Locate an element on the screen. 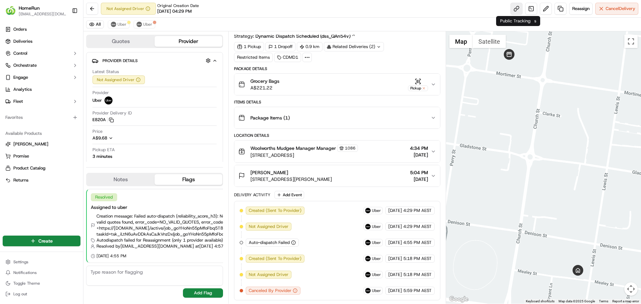  span: 5:59 PM AEST is located at coordinates (417, 291).